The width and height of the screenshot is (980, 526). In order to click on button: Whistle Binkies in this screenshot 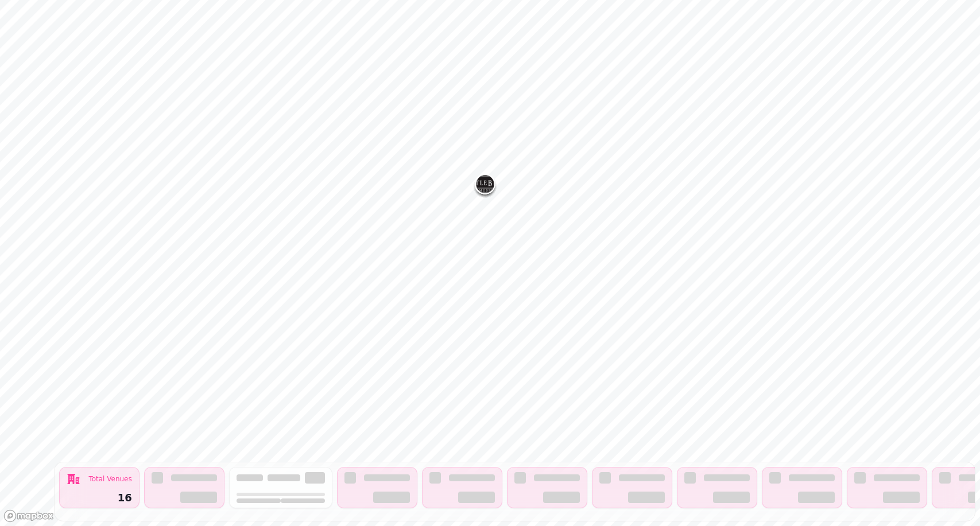, I will do `click(485, 184)`.